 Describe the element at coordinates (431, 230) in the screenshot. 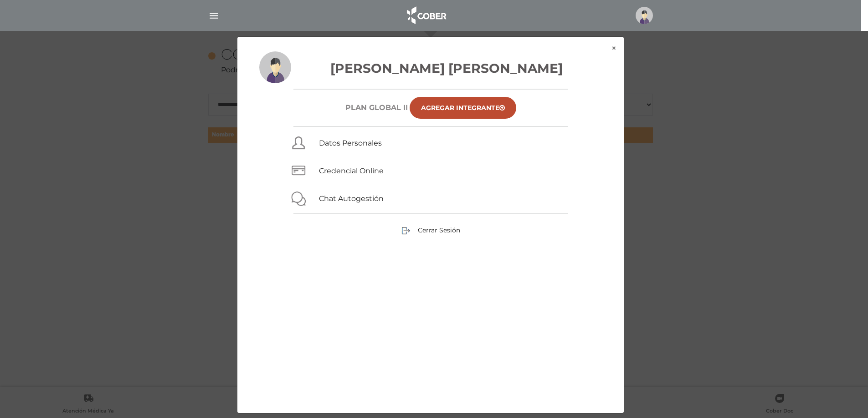

I see `a: Cerrar Sesión` at that location.